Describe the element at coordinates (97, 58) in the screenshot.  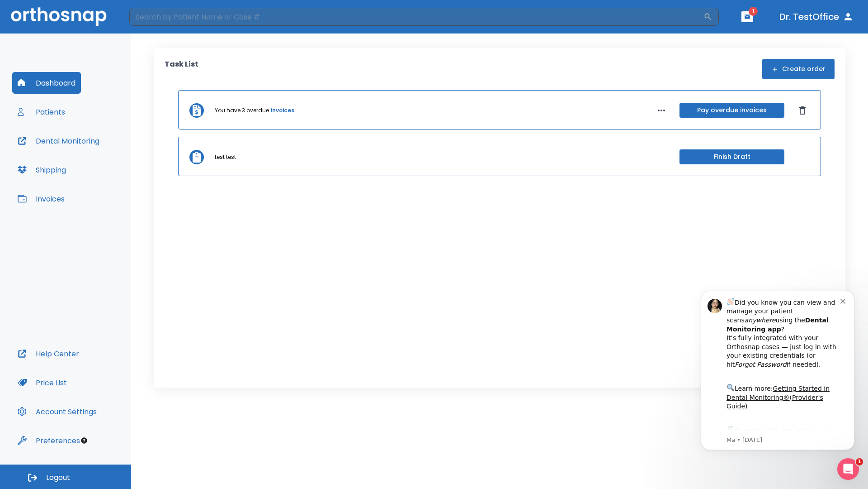
I see `div: Did you know you can view and manage your patient scans using the ? It’s fully integrated with yo...` at that location.